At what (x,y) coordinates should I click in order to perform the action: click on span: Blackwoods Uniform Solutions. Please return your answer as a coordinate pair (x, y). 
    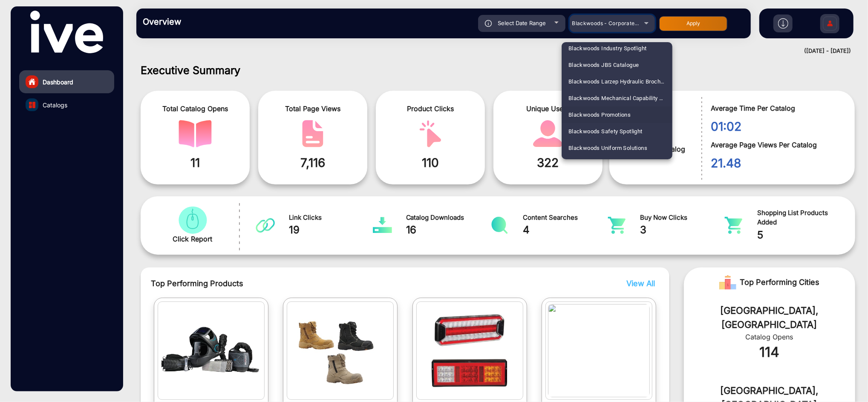
    Looking at the image, I should click on (608, 148).